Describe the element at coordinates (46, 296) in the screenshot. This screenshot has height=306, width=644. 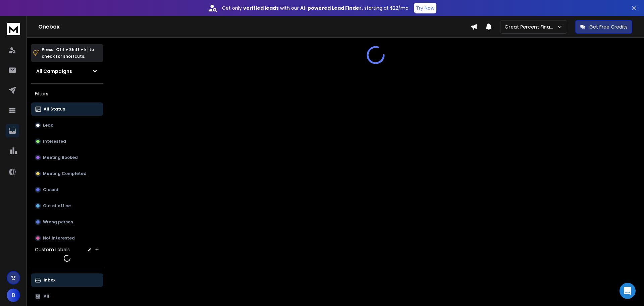
I see `p: All` at that location.